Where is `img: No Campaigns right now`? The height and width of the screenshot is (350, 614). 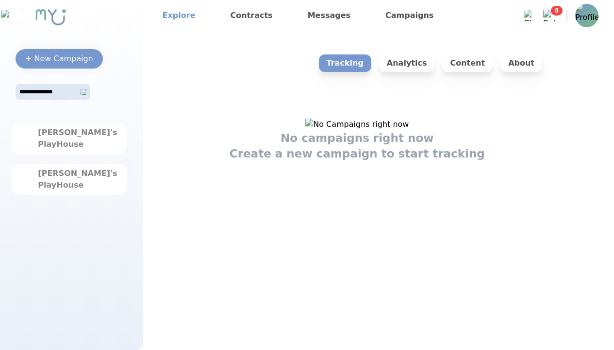 img: No Campaigns right now is located at coordinates (357, 124).